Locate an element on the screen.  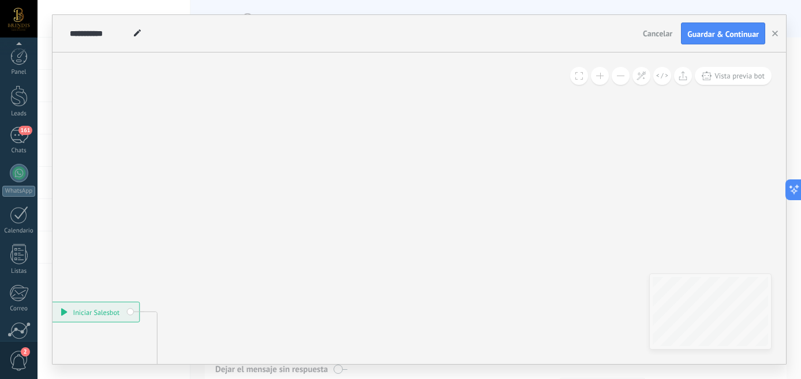
div: Panel is located at coordinates (19, 72).